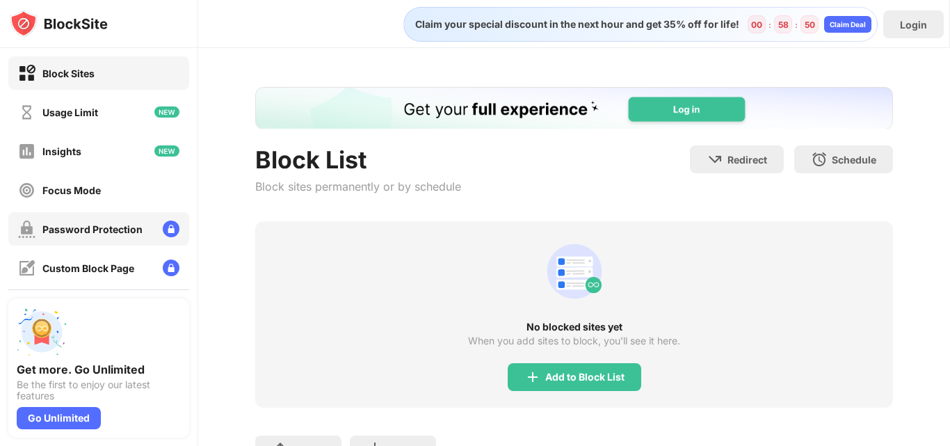 The width and height of the screenshot is (950, 446). I want to click on div: Focus Mode, so click(72, 190).